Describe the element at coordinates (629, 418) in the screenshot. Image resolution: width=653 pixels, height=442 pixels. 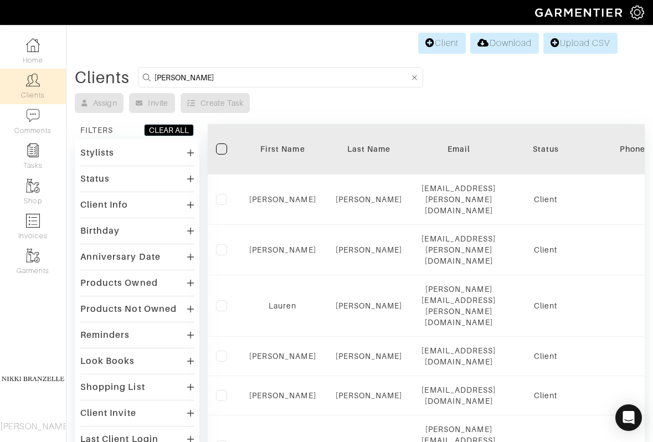
I see `div: Open Intercom Messenger` at that location.